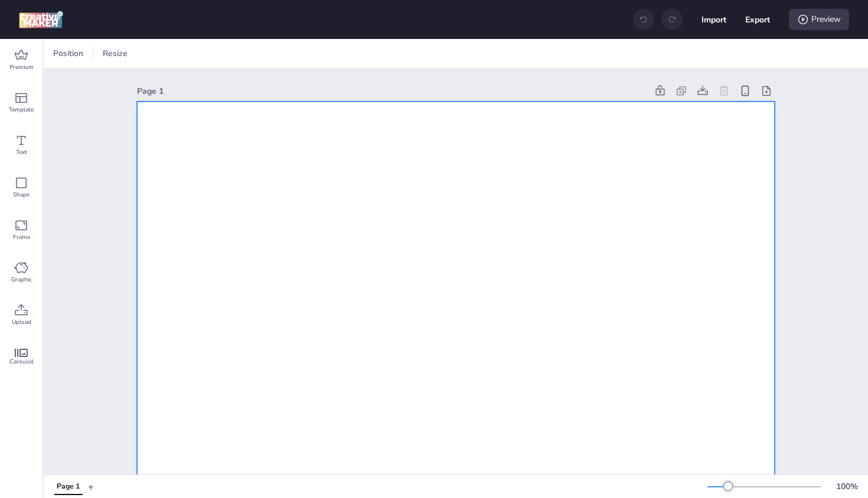  Describe the element at coordinates (40, 19) in the screenshot. I see `img: logo Creative Maker` at that location.